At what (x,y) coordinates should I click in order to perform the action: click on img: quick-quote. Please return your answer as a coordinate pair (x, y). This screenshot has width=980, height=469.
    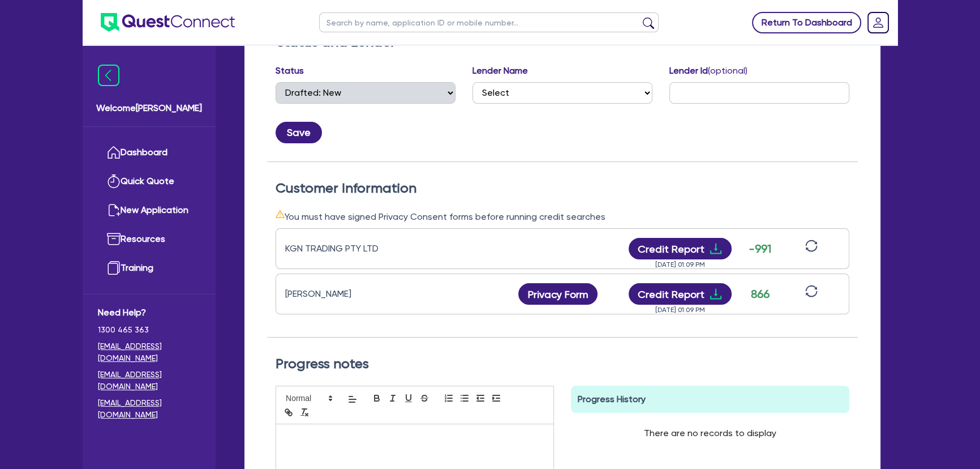
    Looking at the image, I should click on (114, 181).